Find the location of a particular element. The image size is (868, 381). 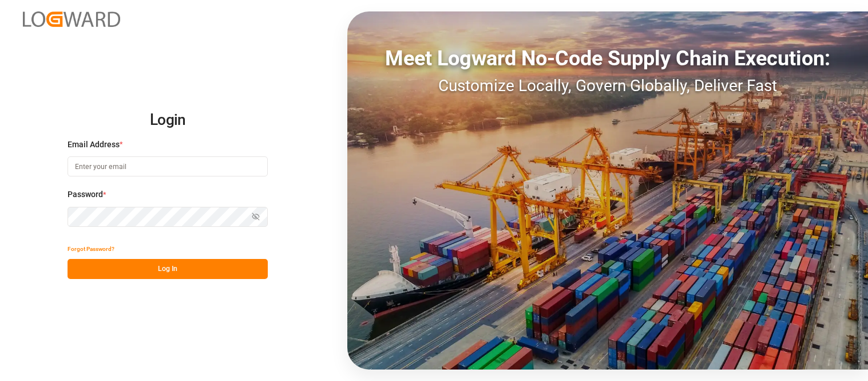

input: Enter your email is located at coordinates (167, 166).